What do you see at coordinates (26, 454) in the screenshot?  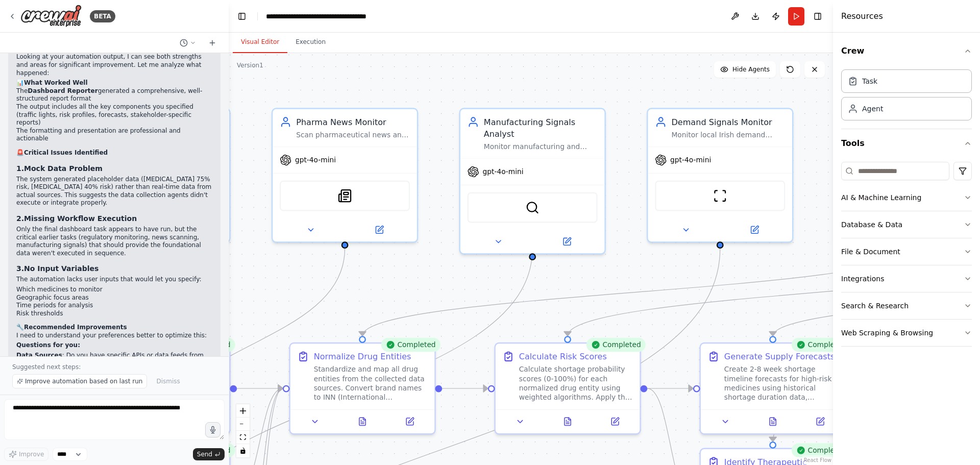 I see `button: Improve` at bounding box center [26, 454].